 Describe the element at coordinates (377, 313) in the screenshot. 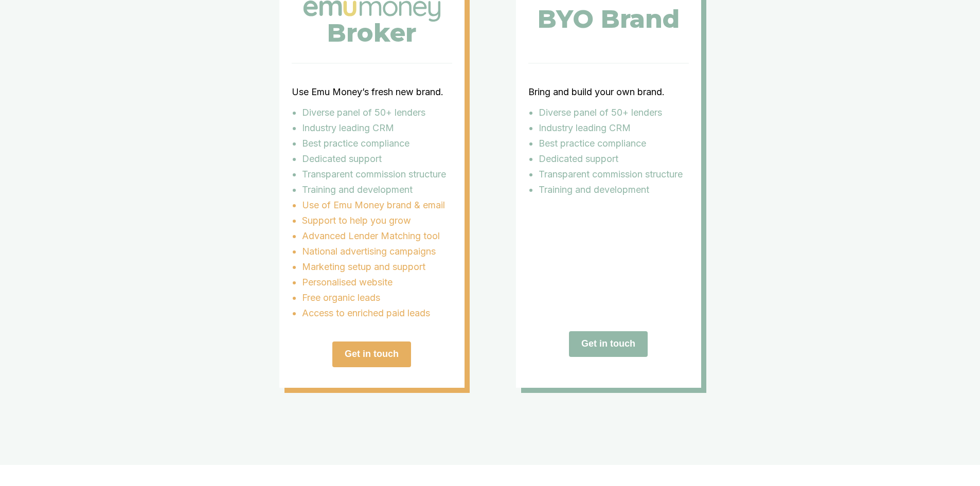

I see `p: Access to enriched paid leads` at that location.